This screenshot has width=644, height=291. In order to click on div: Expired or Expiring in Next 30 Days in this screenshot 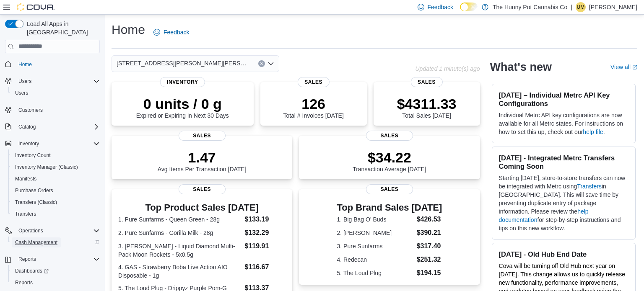, I will do `click(182, 107)`.